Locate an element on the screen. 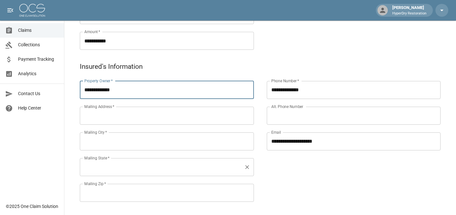 This screenshot has width=456, height=215. button: Clear is located at coordinates (247, 167).